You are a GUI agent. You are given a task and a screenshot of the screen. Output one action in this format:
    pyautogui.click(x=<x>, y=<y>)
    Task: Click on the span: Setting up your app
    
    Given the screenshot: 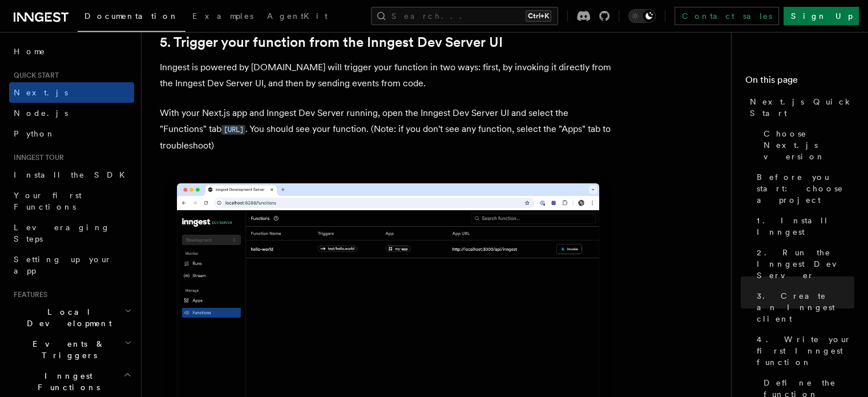 What is the action you would take?
    pyautogui.click(x=63, y=265)
    